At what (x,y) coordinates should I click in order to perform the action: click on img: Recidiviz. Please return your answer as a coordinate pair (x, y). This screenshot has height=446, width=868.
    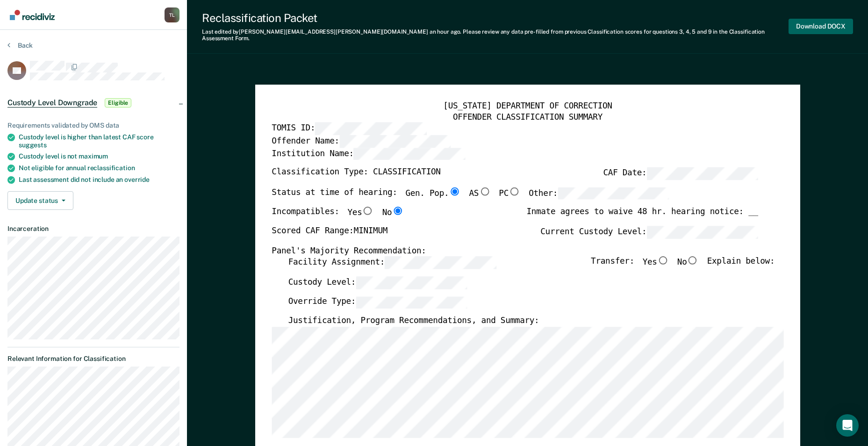
    Looking at the image, I should click on (32, 15).